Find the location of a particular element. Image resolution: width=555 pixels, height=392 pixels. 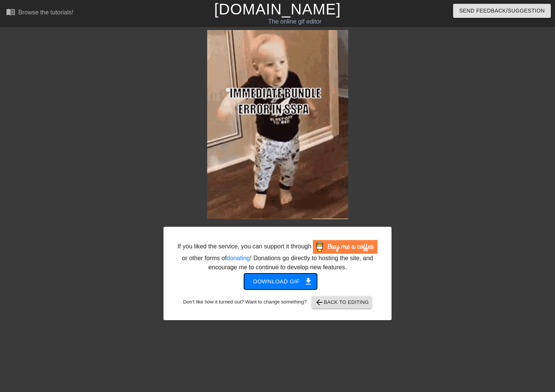

button: Download gif is located at coordinates (280, 282).